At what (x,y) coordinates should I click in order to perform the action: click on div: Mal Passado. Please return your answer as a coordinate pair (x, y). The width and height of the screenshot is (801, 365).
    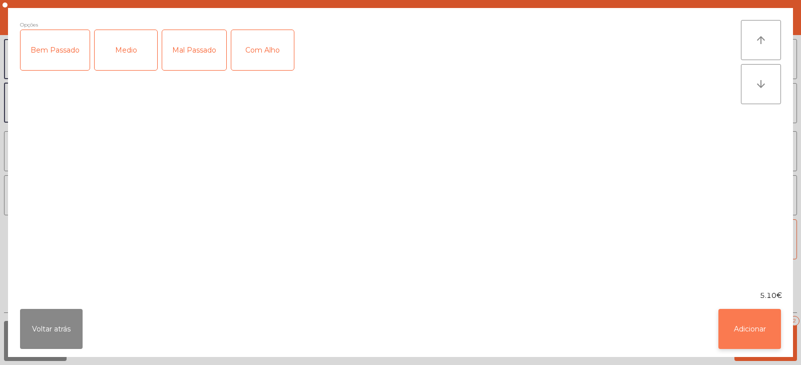
    Looking at the image, I should click on (194, 50).